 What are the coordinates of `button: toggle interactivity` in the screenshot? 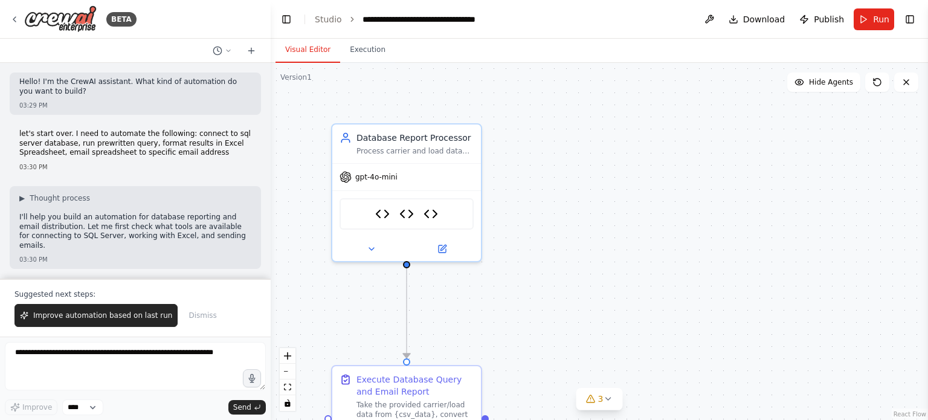 It's located at (287, 403).